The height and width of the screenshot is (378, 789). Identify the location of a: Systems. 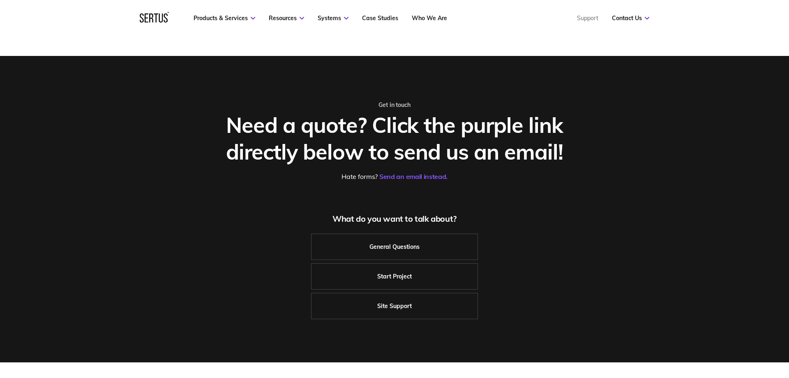
(333, 18).